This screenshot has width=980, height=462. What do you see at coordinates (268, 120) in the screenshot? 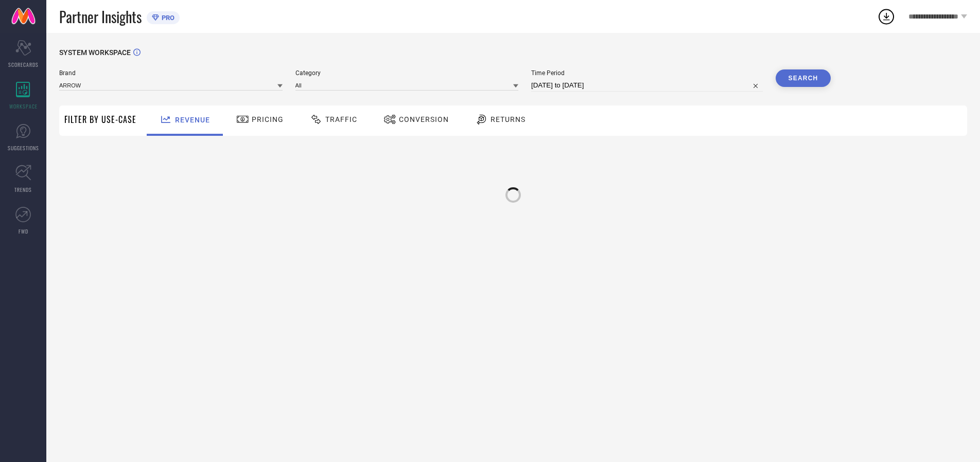
I see `span: Pricing` at bounding box center [268, 120].